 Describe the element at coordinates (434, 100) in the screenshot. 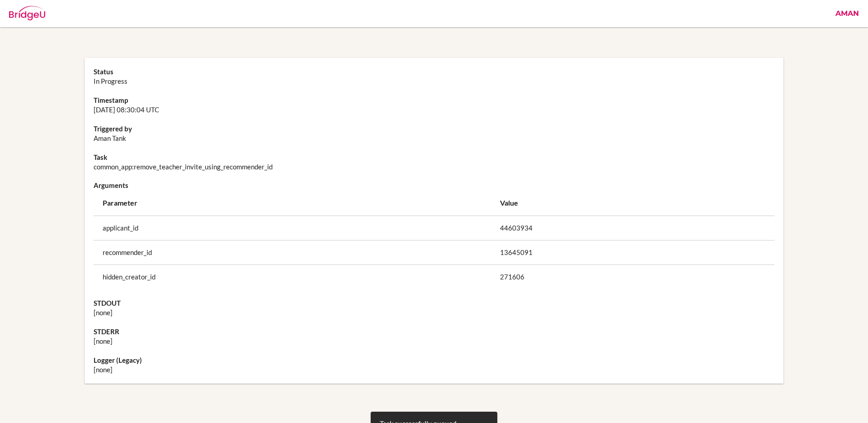

I see `dt: Timestamp` at that location.